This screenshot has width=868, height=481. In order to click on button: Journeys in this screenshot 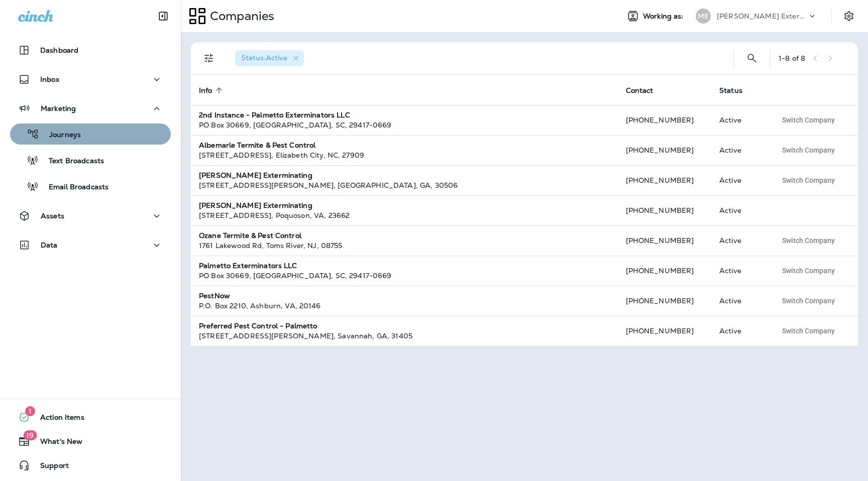, I will do `click(91, 134)`.